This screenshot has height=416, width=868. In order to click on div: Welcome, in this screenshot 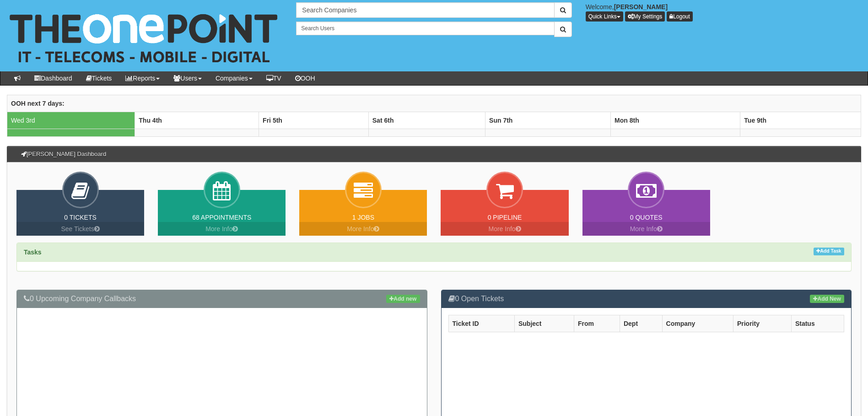, I will do `click(723, 12)`.